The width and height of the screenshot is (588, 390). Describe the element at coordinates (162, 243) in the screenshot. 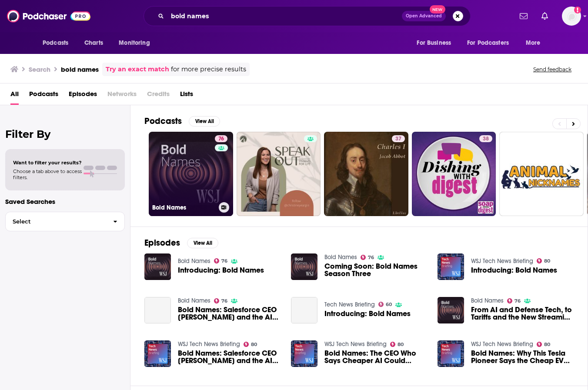

I see `h2: Episodes` at that location.